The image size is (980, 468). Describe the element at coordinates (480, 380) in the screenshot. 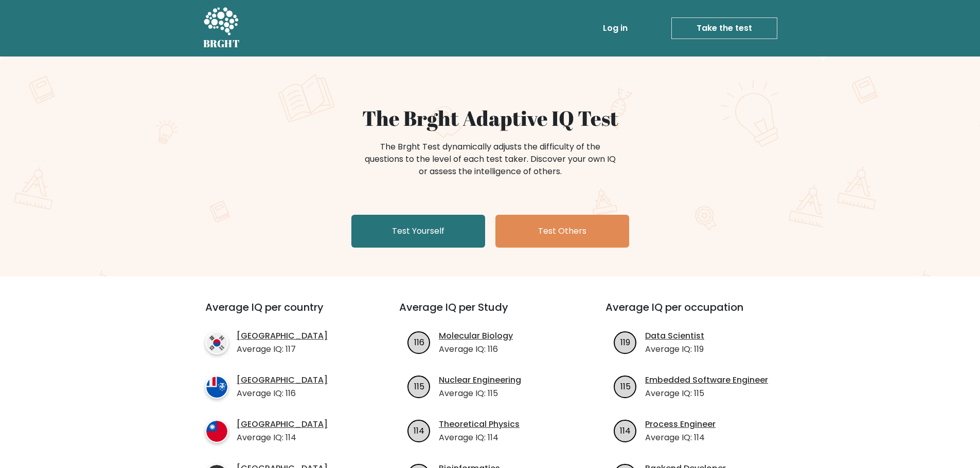

I see `a: Nuclear Engineering` at that location.